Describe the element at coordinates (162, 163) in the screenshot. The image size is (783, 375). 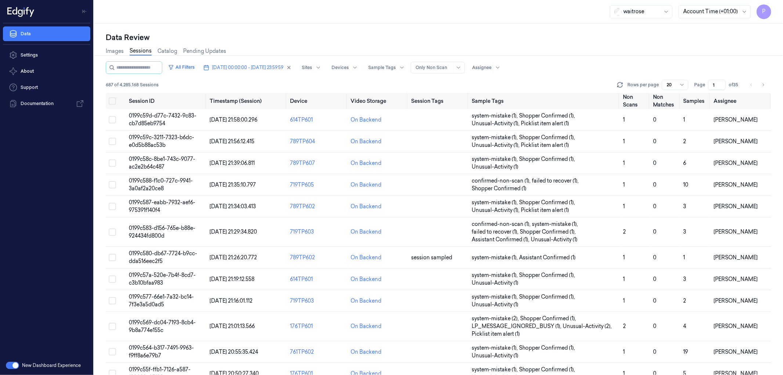
I see `span: 0199c58c-8be1-743c-9077-ac2e2b64c487` at that location.